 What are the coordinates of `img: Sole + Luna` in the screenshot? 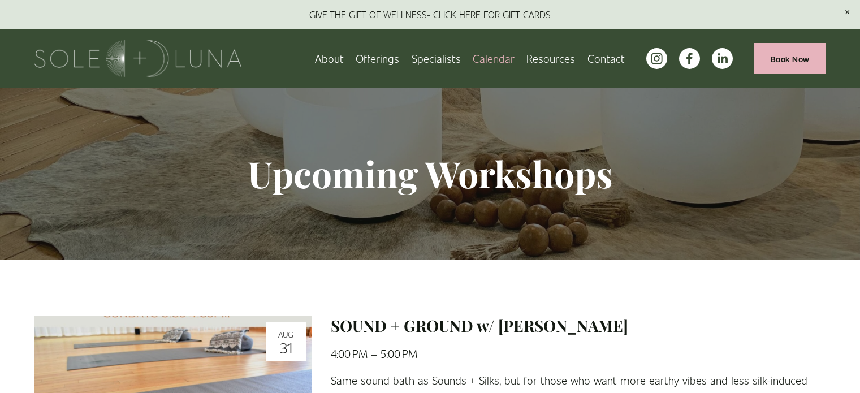 It's located at (138, 58).